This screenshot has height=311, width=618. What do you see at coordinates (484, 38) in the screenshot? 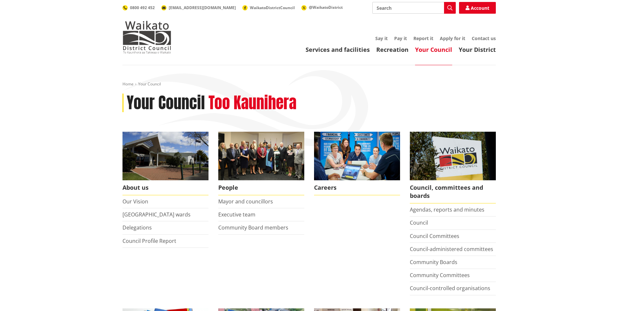
I see `a: Contact us` at bounding box center [484, 38].